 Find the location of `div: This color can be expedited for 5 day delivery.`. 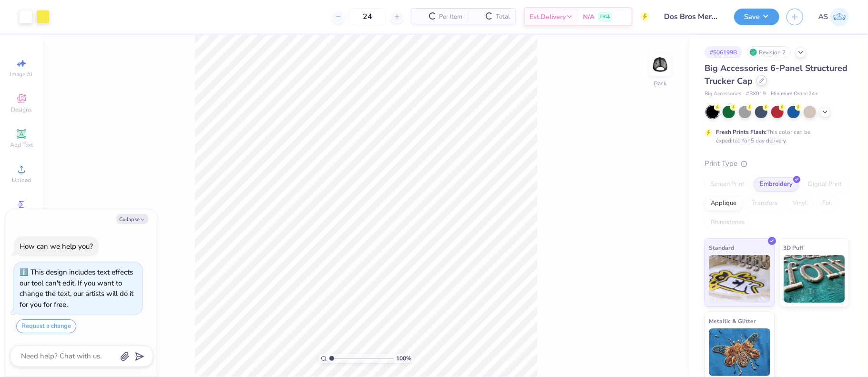

div: This color can be expedited for 5 day delivery. is located at coordinates (774, 137).